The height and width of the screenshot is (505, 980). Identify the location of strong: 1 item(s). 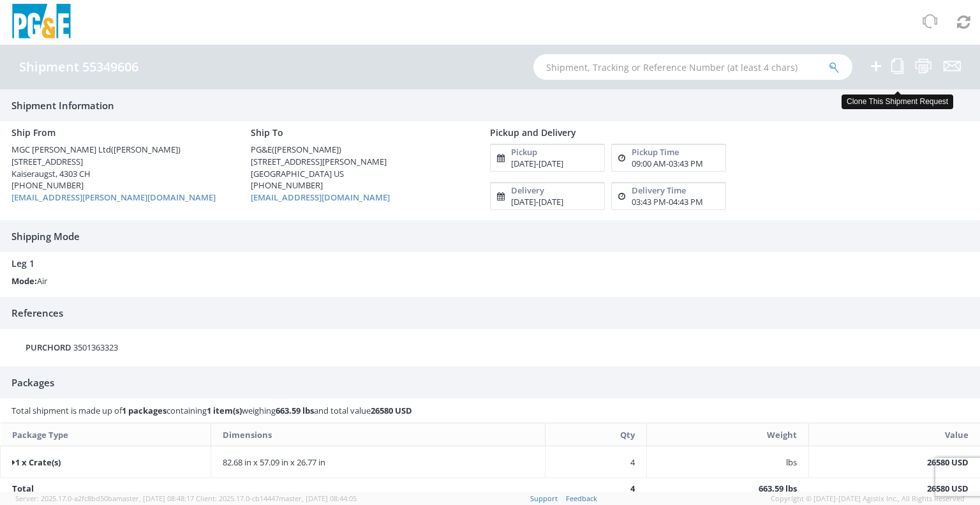
(224, 410).